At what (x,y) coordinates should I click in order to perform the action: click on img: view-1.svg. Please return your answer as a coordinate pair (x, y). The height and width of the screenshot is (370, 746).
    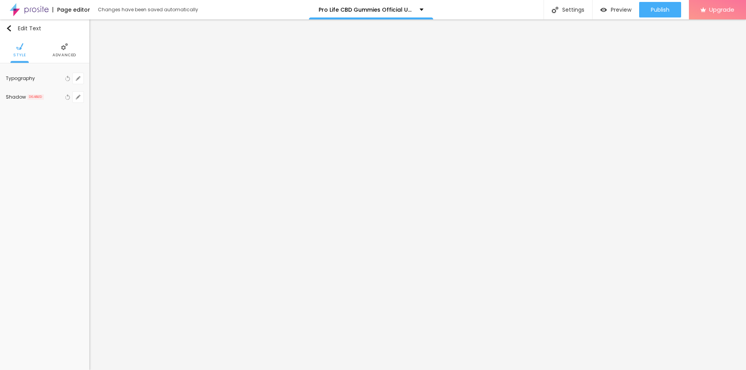
    Looking at the image, I should click on (603, 10).